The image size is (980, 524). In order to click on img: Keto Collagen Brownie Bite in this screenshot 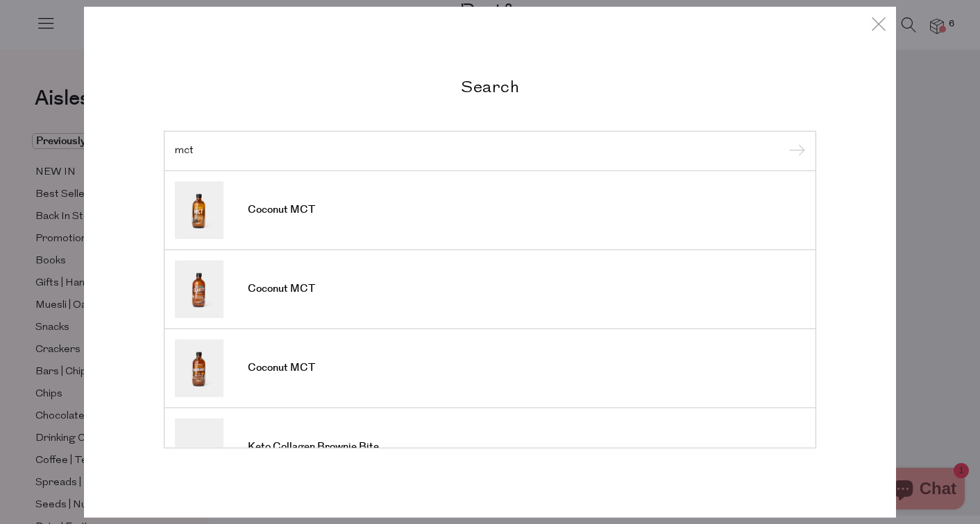, I will do `click(200, 447)`.